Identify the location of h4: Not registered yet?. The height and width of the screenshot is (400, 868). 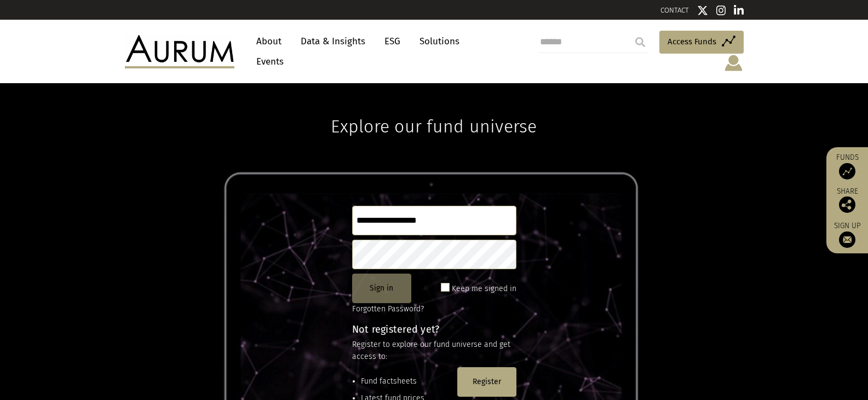
(434, 329).